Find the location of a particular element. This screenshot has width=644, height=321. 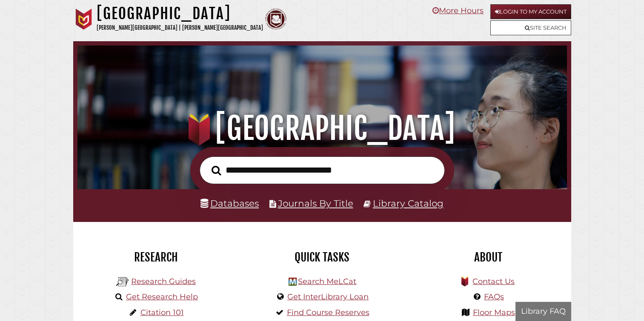

a: Library Catalog is located at coordinates (408, 203).